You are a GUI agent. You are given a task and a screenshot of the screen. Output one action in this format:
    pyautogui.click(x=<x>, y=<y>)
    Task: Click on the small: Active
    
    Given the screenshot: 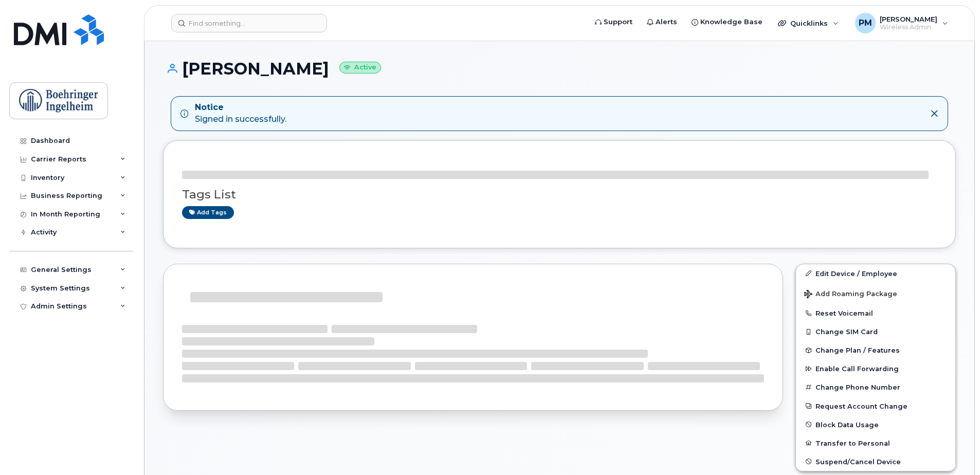 What is the action you would take?
    pyautogui.click(x=360, y=67)
    